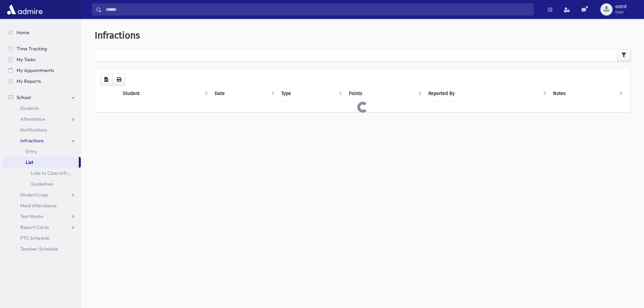 The width and height of the screenshot is (644, 308). I want to click on span: Test Marks, so click(32, 216).